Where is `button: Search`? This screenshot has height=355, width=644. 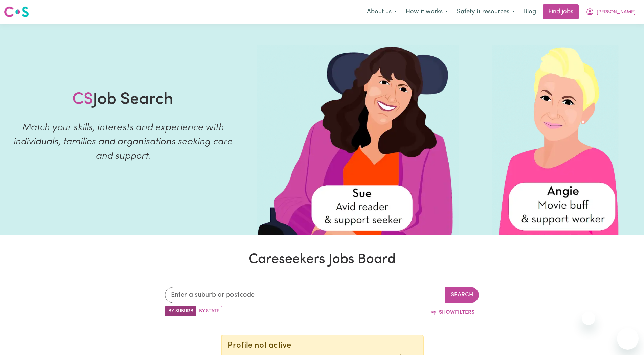
button: Search is located at coordinates (462, 295).